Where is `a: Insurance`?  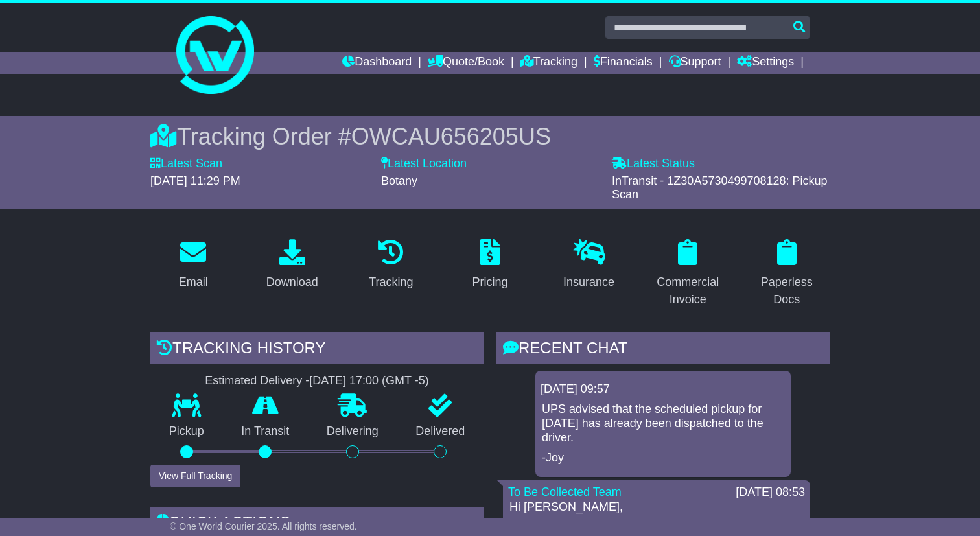
a: Insurance is located at coordinates (588, 265).